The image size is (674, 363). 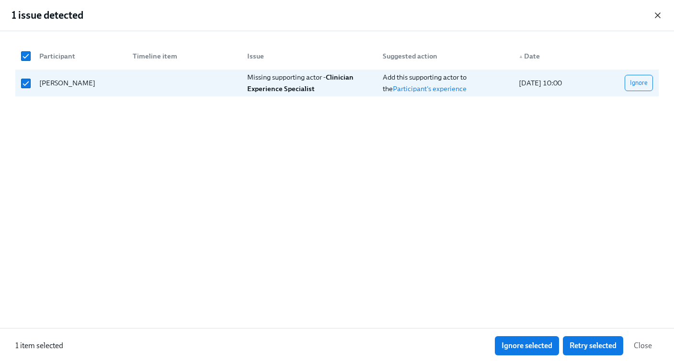 What do you see at coordinates (593, 345) in the screenshot?
I see `button: Retry selected` at bounding box center [593, 345].